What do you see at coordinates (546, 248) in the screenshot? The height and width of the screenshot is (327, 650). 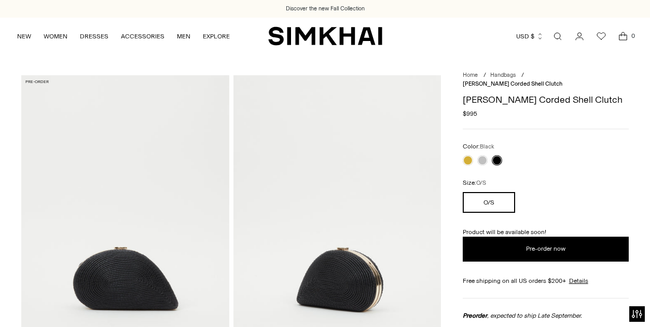 I see `span: Pre-order now` at bounding box center [546, 248].